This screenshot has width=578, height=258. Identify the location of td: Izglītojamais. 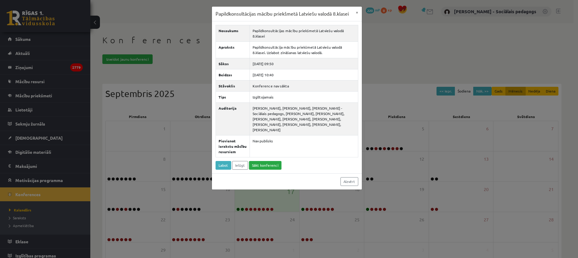
(304, 97).